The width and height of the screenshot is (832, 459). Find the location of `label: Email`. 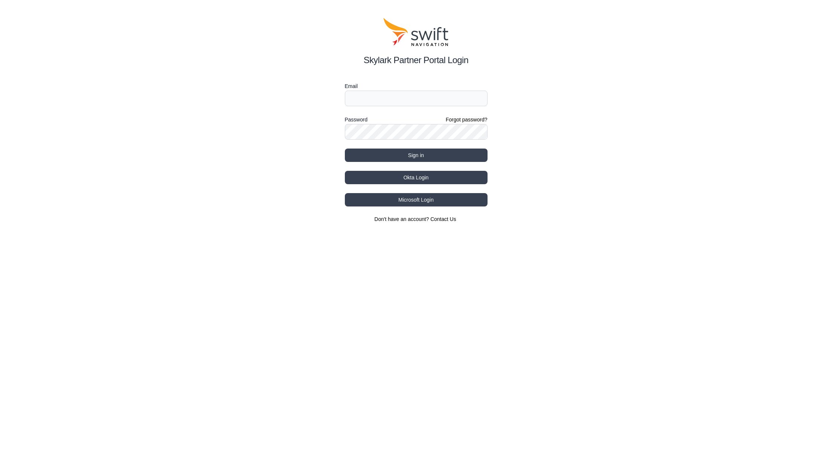

label: Email is located at coordinates (416, 86).